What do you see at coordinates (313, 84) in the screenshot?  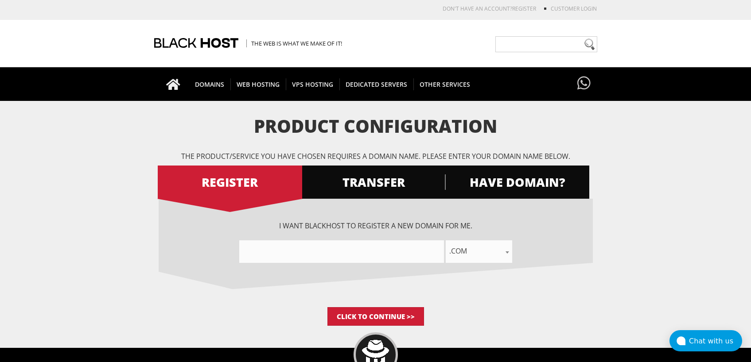 I see `span: VPS HOSTING` at bounding box center [313, 84].